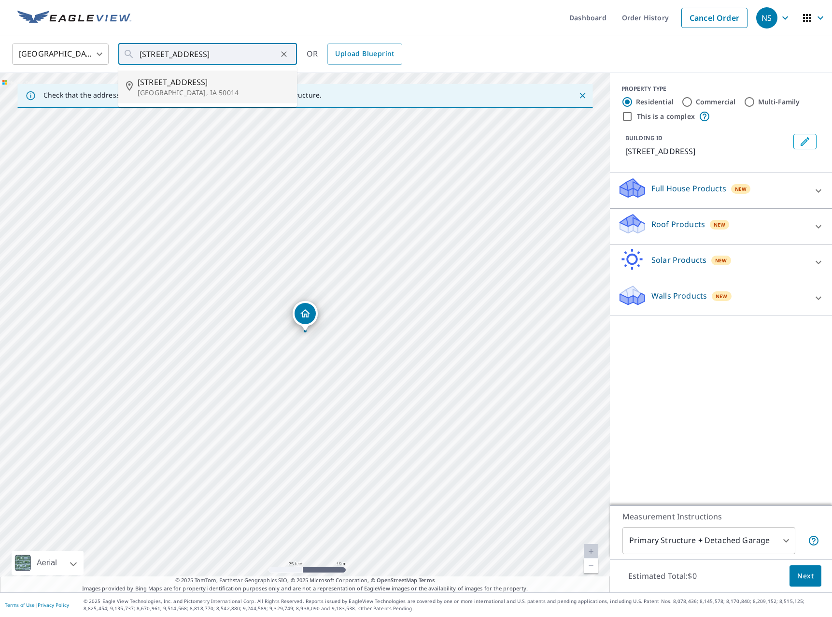  What do you see at coordinates (679, 295) in the screenshot?
I see `p: Walls Products` at bounding box center [679, 295].